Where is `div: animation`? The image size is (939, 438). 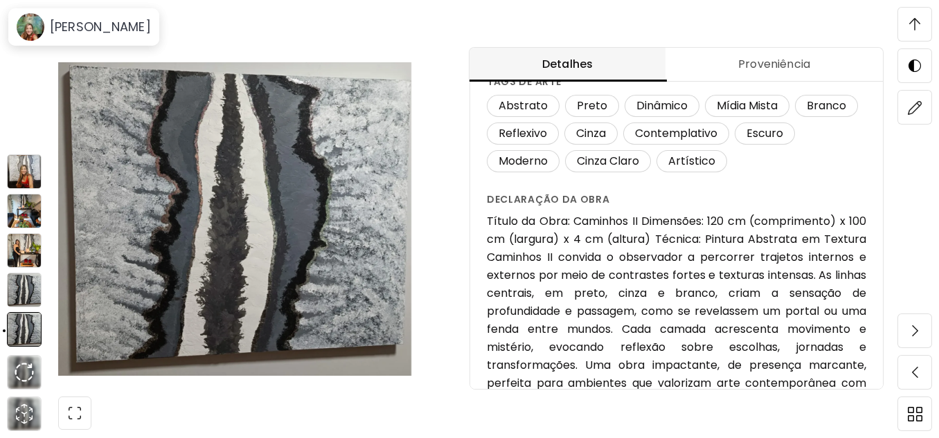 div: animation is located at coordinates (24, 414).